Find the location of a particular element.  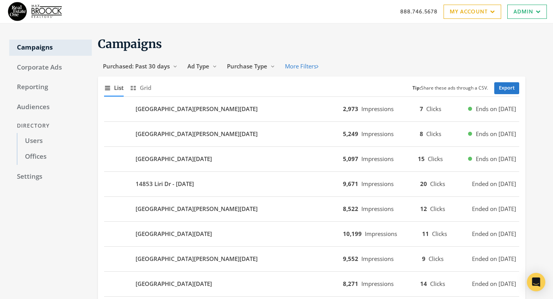

a: Audiences is located at coordinates (50, 107).